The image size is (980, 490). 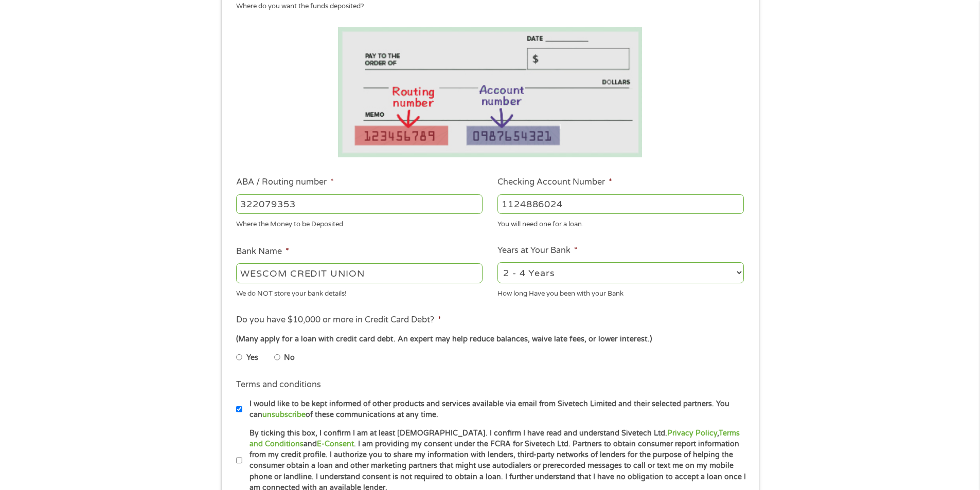 I want to click on label: Terms and conditions, so click(x=279, y=384).